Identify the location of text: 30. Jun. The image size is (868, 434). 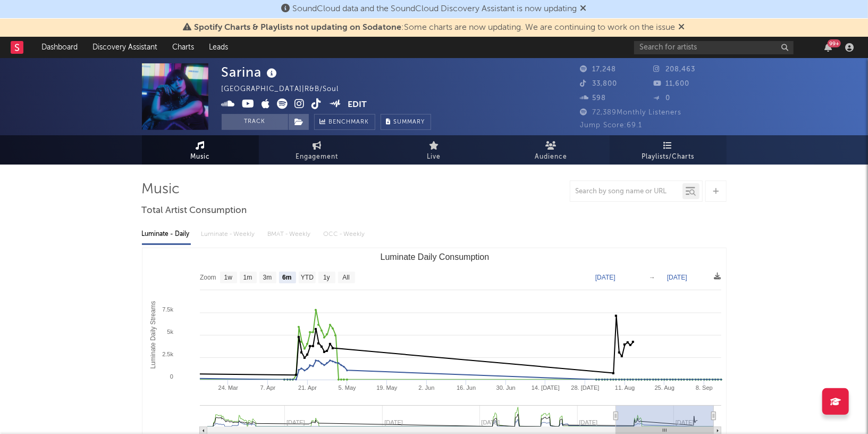
(505, 387).